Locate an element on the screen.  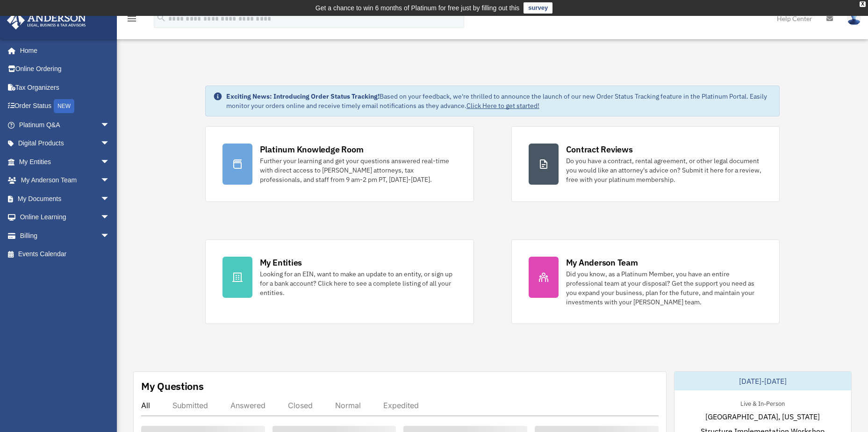
div: Expedited is located at coordinates (401, 406).